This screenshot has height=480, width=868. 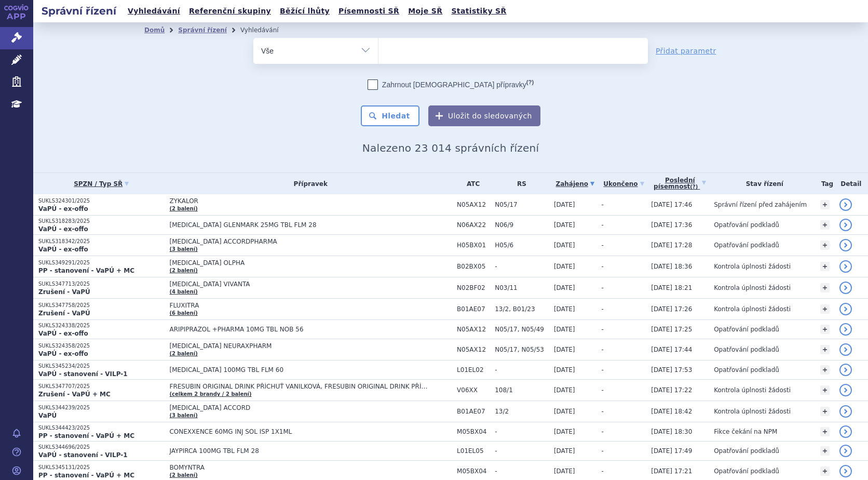 I want to click on span: N06/9, so click(x=522, y=225).